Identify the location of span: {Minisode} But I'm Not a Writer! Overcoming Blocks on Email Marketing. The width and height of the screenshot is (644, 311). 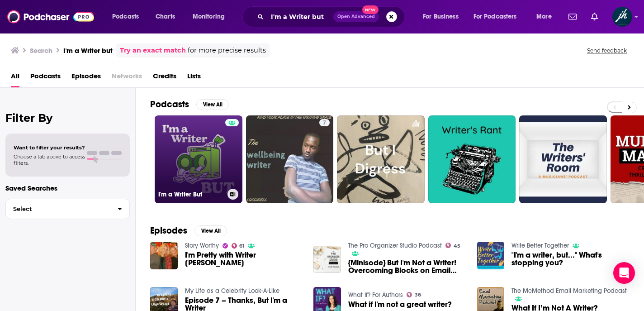
(407, 266).